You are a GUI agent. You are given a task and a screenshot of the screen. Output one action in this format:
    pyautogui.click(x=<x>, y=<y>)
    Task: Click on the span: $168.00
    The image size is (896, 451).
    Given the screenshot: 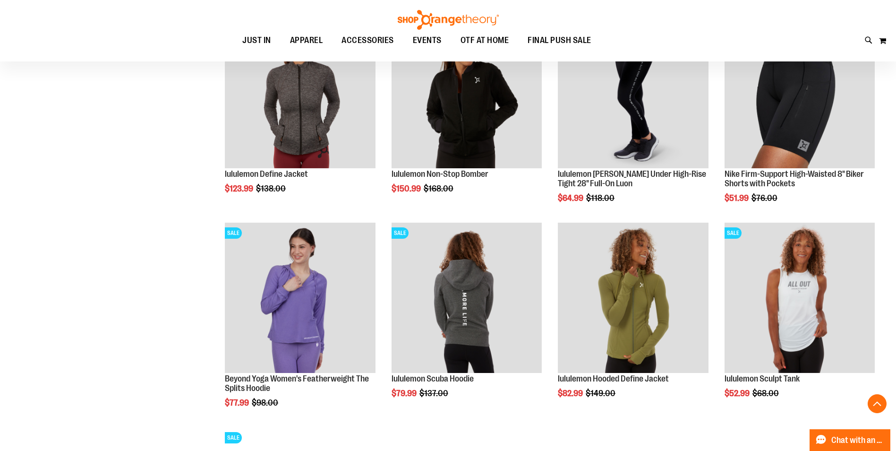 What is the action you would take?
    pyautogui.click(x=439, y=188)
    